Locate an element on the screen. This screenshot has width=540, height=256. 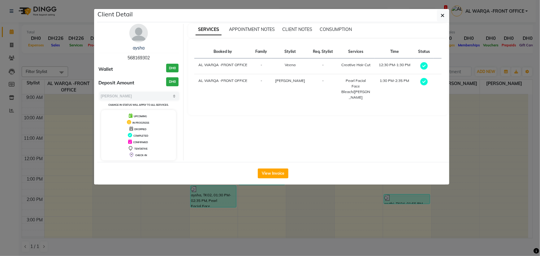
span: 568169302 is located at coordinates (139, 58).